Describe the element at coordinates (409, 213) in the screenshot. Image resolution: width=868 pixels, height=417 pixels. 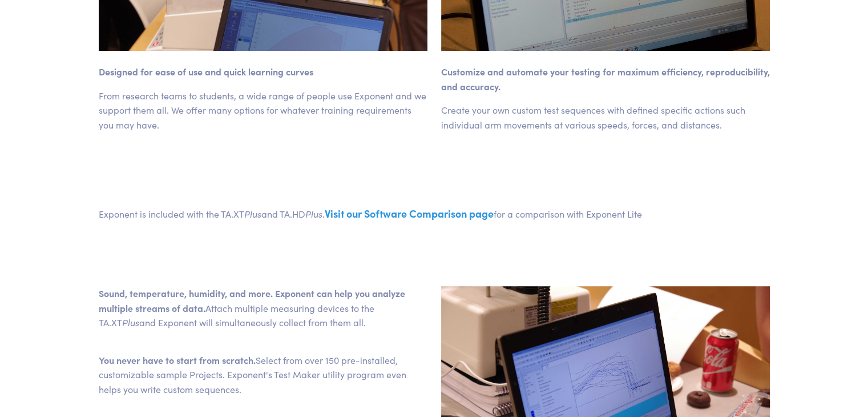
I see `a: Visit our Software Comparison page` at that location.